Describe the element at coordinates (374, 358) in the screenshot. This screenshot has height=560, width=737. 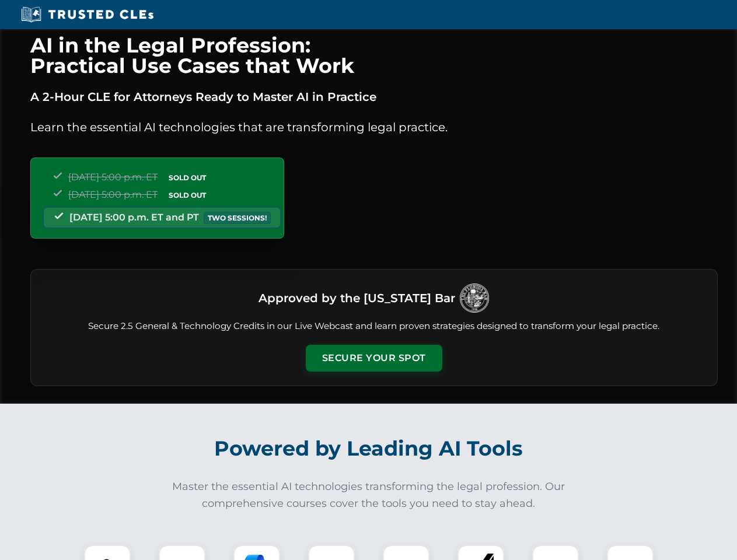
I see `button: Secure Your Spot` at that location.